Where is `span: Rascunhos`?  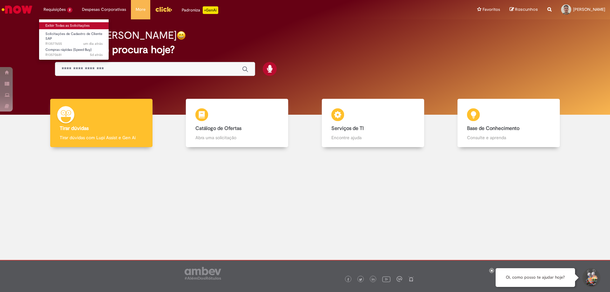 span: Rascunhos is located at coordinates (526, 9).